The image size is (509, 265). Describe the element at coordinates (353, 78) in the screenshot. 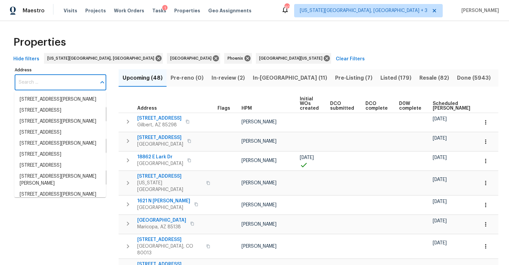

I see `span: Pre-Listing (7)` at that location.